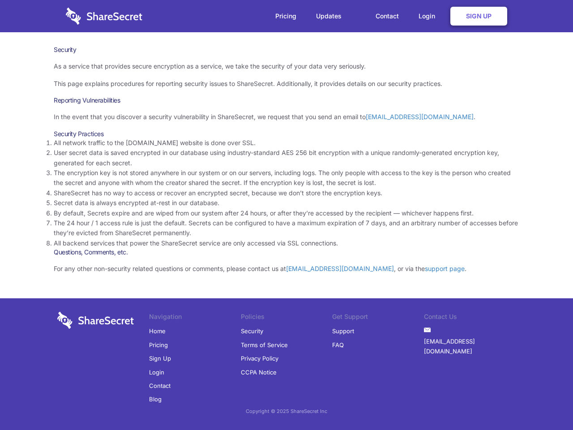  I want to click on li: The encryption key is not stored anywhere in our system or on our servers, including logs. The on..., so click(287, 178).